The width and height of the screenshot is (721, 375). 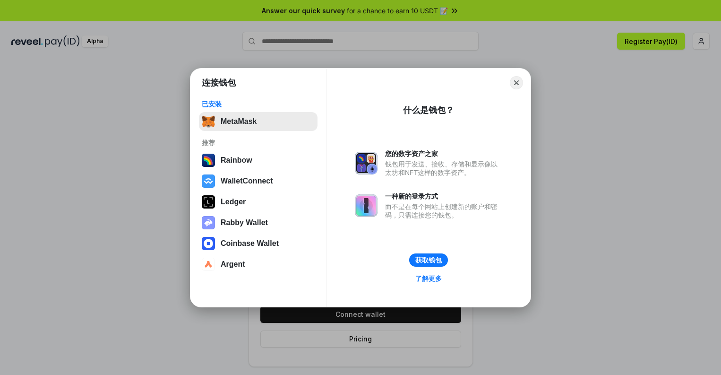 What do you see at coordinates (208, 160) in the screenshot?
I see `img: svg+xml,%3Csvg%20width%3D%22120%22%20height%3D%22120%22%20viewBox%3D%220%200%20120%20120%22%20fil...` at bounding box center [208, 160].